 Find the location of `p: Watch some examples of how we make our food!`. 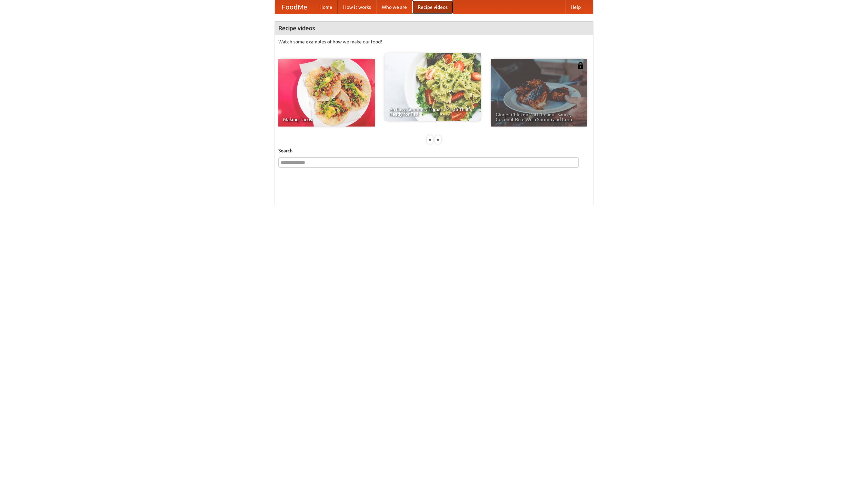

p: Watch some examples of how we make our food! is located at coordinates (434, 42).